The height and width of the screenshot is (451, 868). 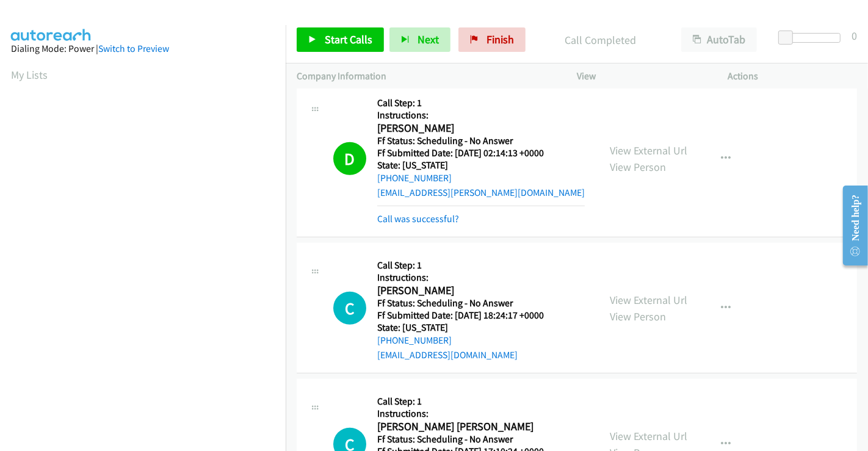 What do you see at coordinates (642, 76) in the screenshot?
I see `p: View` at bounding box center [642, 76].